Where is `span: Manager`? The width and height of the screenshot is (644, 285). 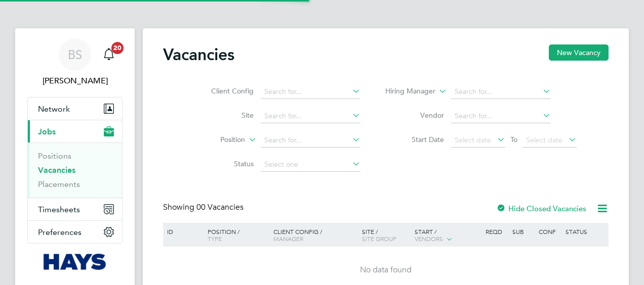 span: Manager is located at coordinates (288, 239).